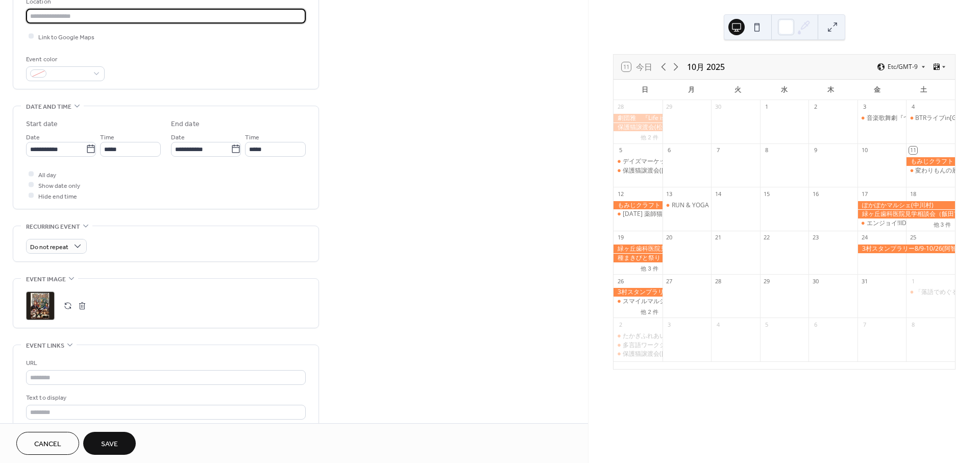 This screenshot has width=980, height=463. What do you see at coordinates (691, 90) in the screenshot?
I see `div: 月` at bounding box center [691, 90].